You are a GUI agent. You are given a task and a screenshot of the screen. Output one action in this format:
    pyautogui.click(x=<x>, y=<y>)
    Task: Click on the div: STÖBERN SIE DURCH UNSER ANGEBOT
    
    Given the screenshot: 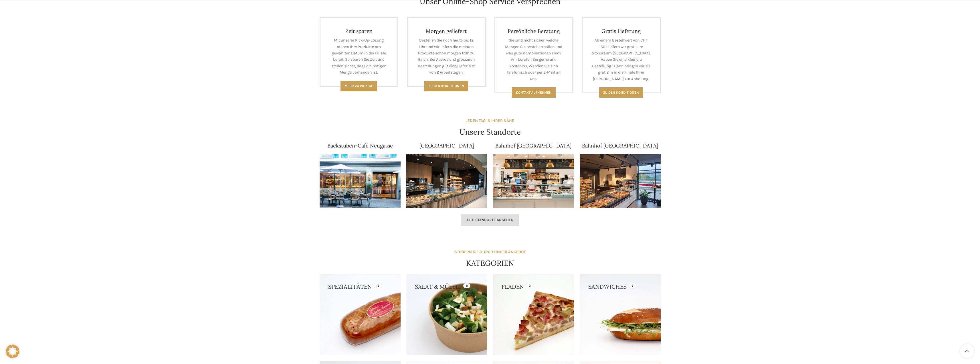 What is the action you would take?
    pyautogui.click(x=490, y=252)
    